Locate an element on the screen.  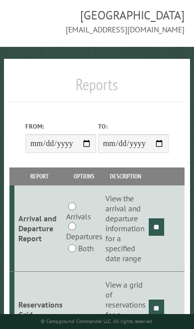
td: Arrival and Departure Report is located at coordinates (39, 228).